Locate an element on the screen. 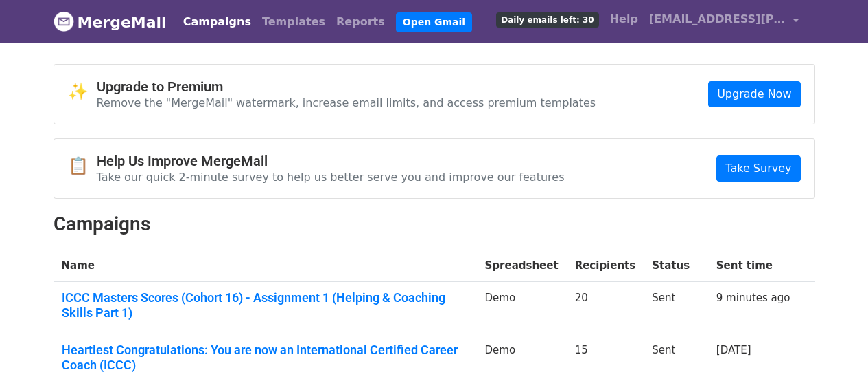 The width and height of the screenshot is (868, 379). th: Status is located at coordinates (676, 265).